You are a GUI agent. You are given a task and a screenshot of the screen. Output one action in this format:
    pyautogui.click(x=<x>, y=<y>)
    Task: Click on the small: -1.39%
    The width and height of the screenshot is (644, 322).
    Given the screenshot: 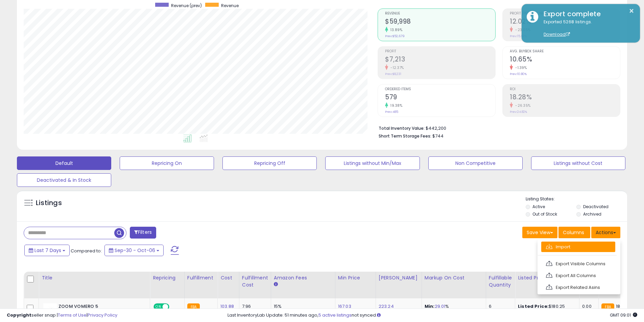 What is the action you would take?
    pyautogui.click(x=520, y=68)
    